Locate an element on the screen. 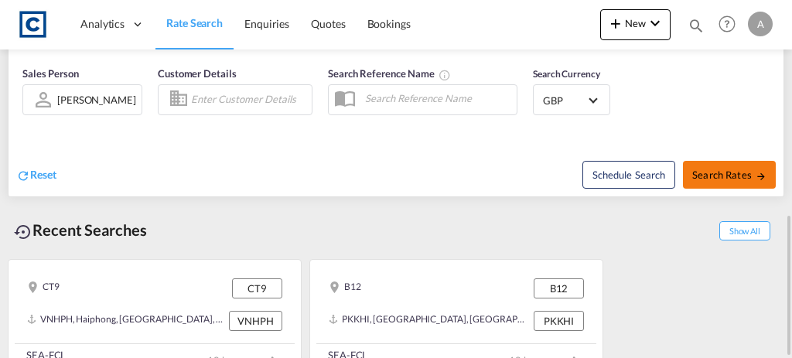 This screenshot has height=358, width=792. md-icon: icon-arrow-right is located at coordinates (761, 176).